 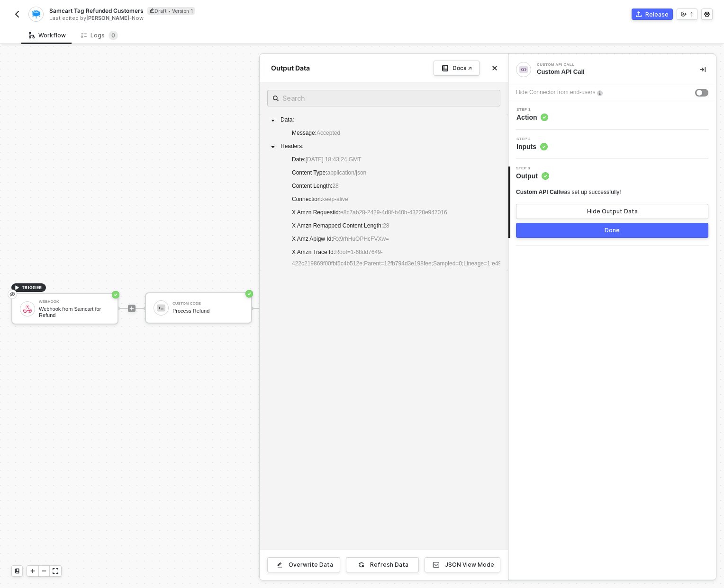 I want to click on span: X Amzn Trace Id :, so click(x=406, y=258).